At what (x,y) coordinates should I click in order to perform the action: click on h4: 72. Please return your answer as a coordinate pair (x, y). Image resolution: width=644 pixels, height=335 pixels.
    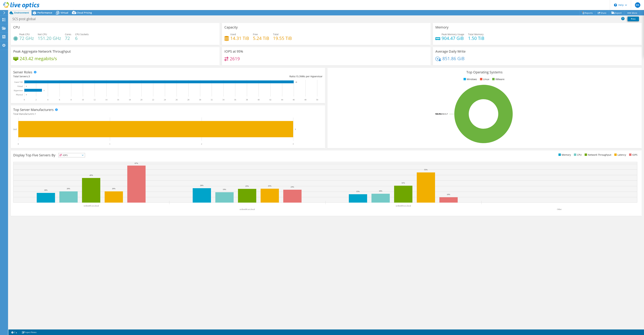
    Looking at the image, I should click on (68, 38).